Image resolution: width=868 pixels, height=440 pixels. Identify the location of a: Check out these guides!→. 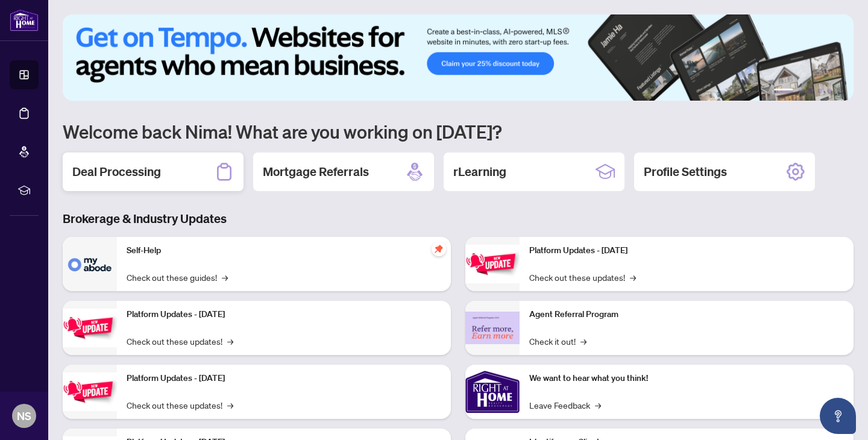
(177, 277).